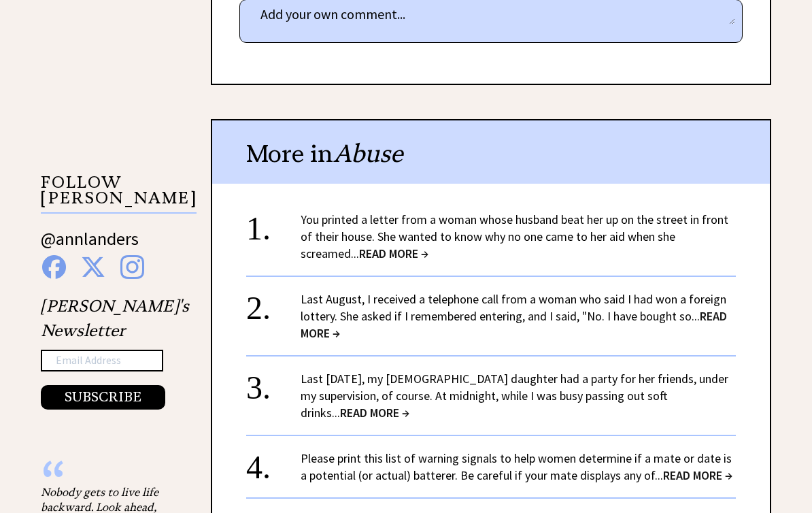 Image resolution: width=812 pixels, height=513 pixels. Describe the element at coordinates (93, 267) in the screenshot. I see `img: x%20blue.png` at that location.